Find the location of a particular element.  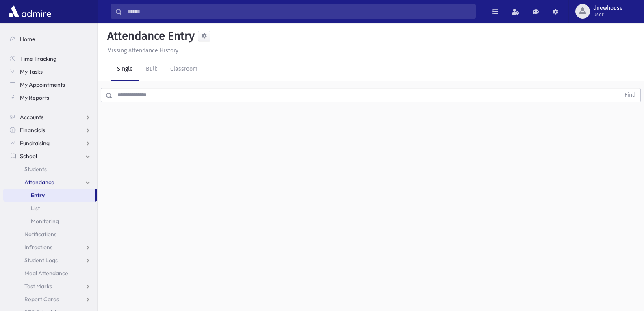

span: Accounts is located at coordinates (32, 117).